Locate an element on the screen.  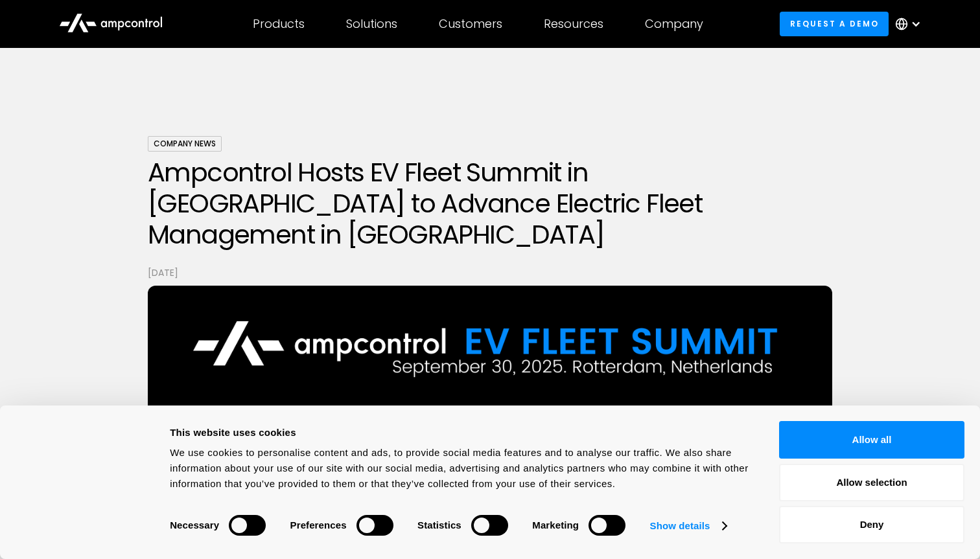
button: Deny is located at coordinates (872, 525).